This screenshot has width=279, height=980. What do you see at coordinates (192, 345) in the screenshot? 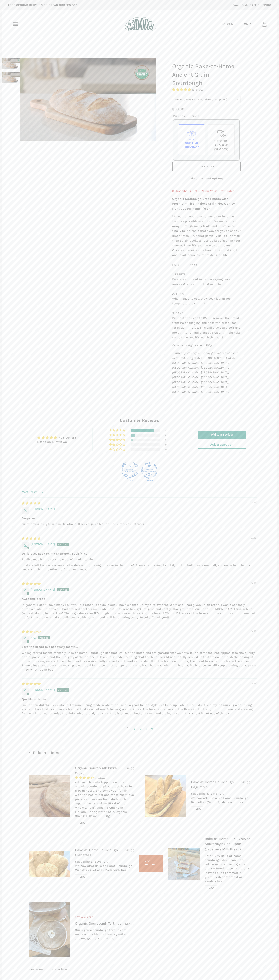
I see `em: Each loaf weights about 500g.` at bounding box center [192, 345].